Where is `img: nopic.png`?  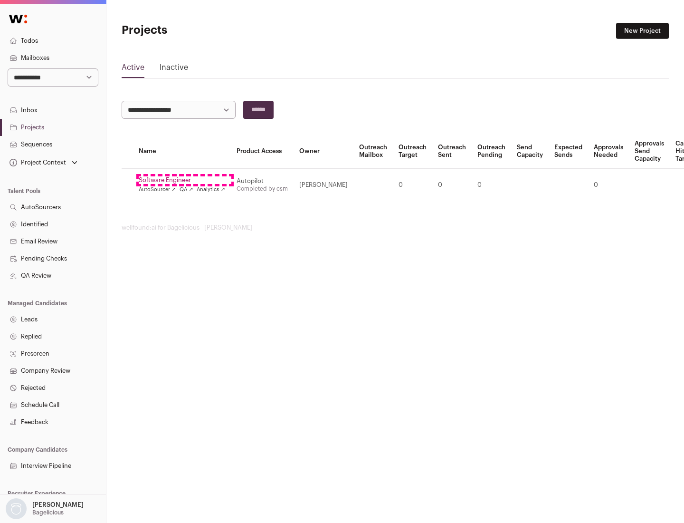 img: nopic.png is located at coordinates (16, 508).